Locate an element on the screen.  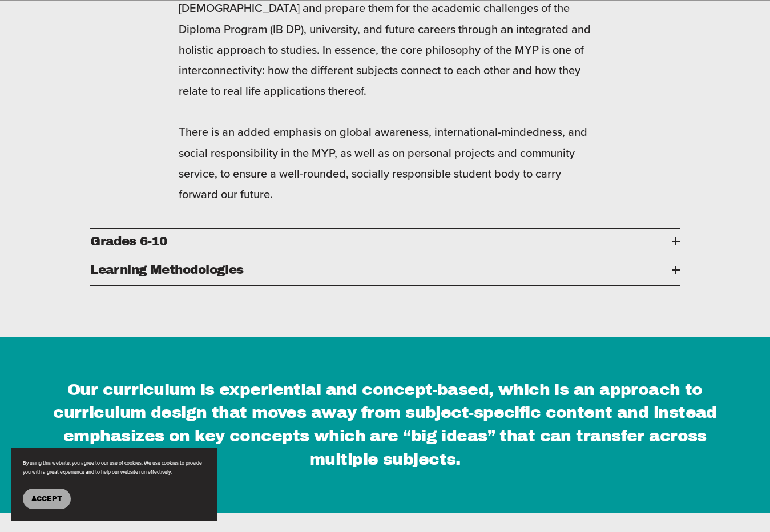
button: Learning Methodologies is located at coordinates (385, 271).